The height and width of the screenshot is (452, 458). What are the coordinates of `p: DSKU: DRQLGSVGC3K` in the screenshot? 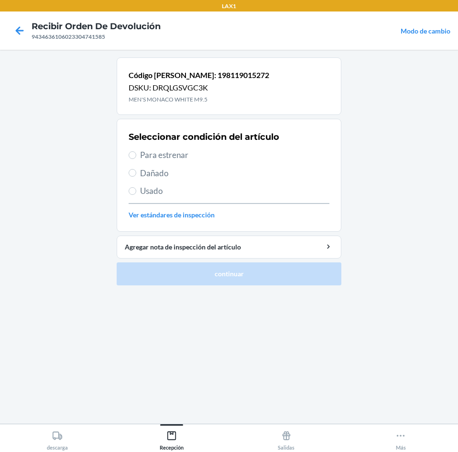 It's located at (199, 88).